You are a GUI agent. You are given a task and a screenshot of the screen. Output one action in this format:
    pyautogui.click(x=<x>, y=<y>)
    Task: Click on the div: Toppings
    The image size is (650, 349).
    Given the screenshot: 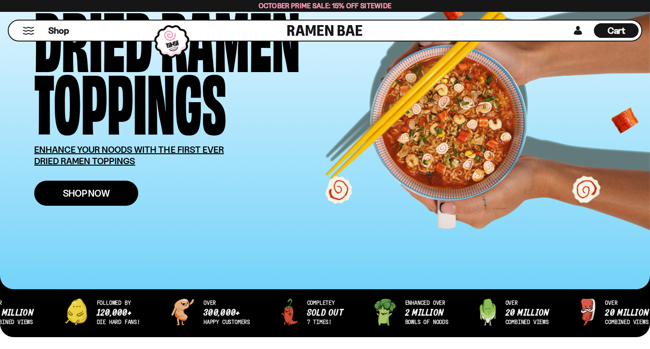 What is the action you would take?
    pyautogui.click(x=130, y=99)
    